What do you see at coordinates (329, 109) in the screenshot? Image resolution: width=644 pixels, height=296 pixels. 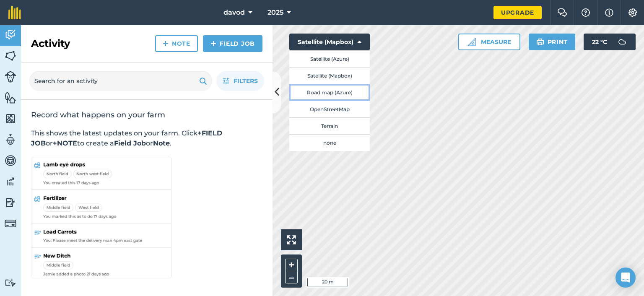 I see `button: OpenStreetMap` at bounding box center [329, 109].